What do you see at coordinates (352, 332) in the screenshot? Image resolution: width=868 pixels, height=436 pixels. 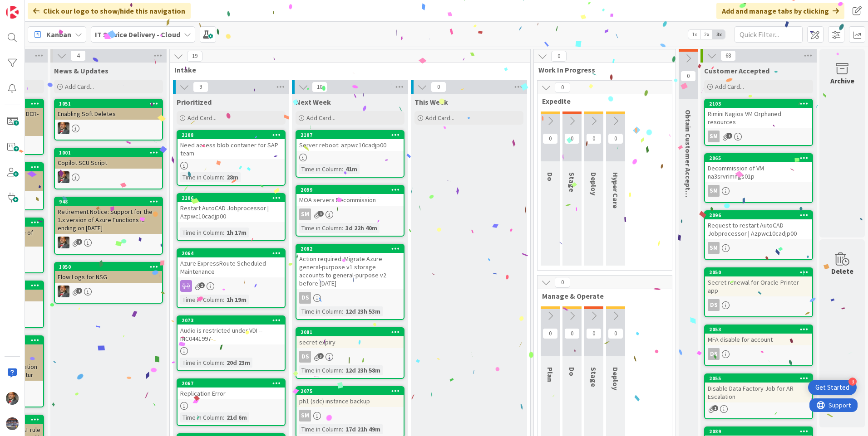 I see `div: 2081` at bounding box center [352, 332].